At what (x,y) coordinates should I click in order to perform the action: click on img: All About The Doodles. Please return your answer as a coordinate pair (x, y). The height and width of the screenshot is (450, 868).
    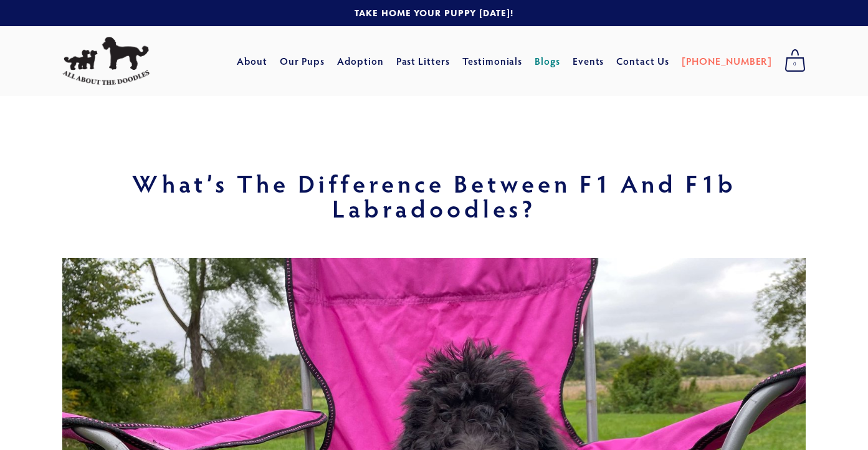
    Looking at the image, I should click on (106, 61).